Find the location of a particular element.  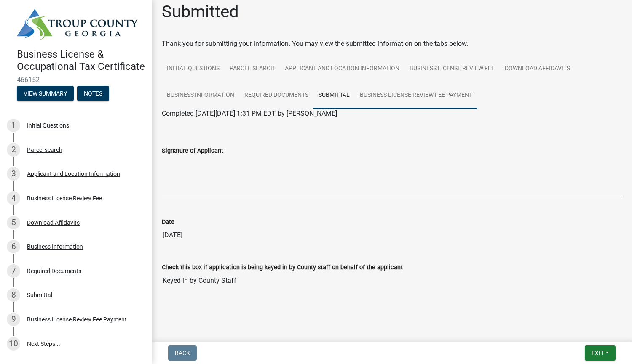

a: Business Information is located at coordinates (201, 96).